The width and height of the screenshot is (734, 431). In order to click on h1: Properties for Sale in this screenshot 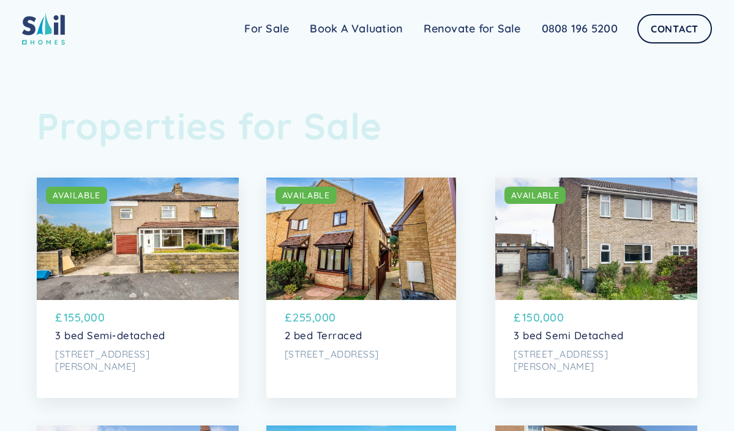, I will do `click(367, 126)`.